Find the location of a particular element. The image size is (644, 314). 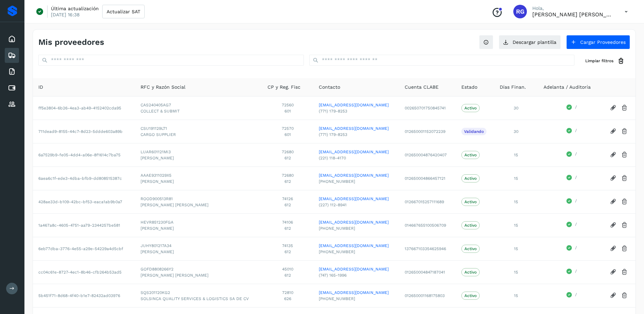

span: COLLECT & SUBMIT is located at coordinates (199, 111).